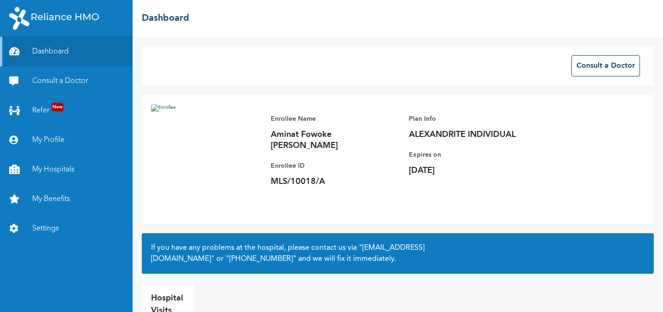 This screenshot has height=312, width=663. Describe the element at coordinates (605, 66) in the screenshot. I see `button: Consult a Doctor` at that location.